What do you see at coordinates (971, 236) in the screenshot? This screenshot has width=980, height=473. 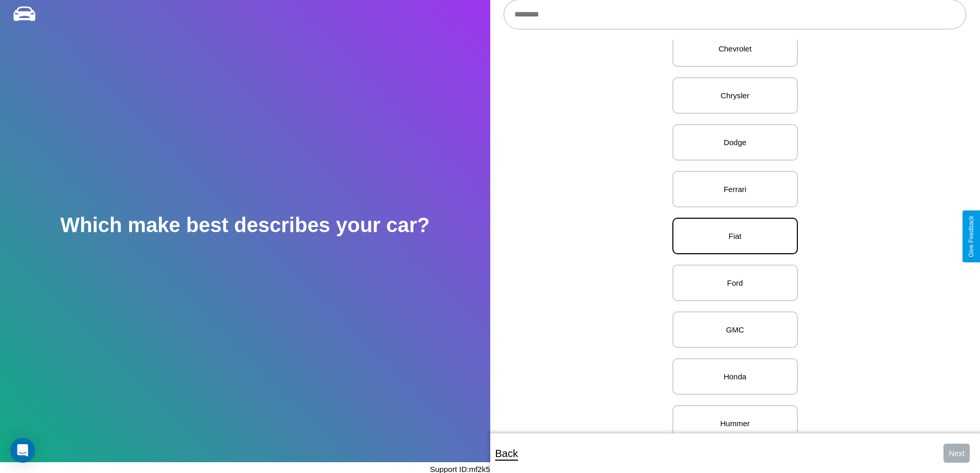 I see `div: Give Feedback` at bounding box center [971, 236].